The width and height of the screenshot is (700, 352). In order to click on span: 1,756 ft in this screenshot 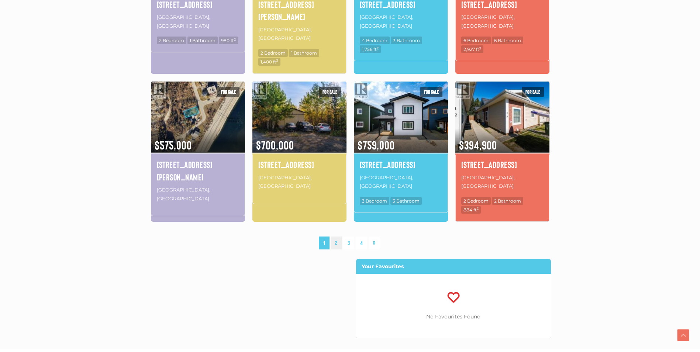, I will do `click(370, 49)`.